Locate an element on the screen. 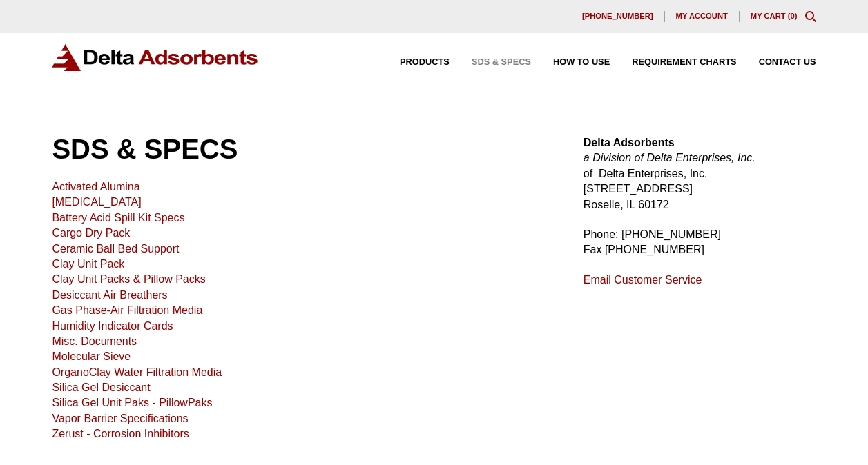  img: Delta Adsorbents is located at coordinates (155, 57).